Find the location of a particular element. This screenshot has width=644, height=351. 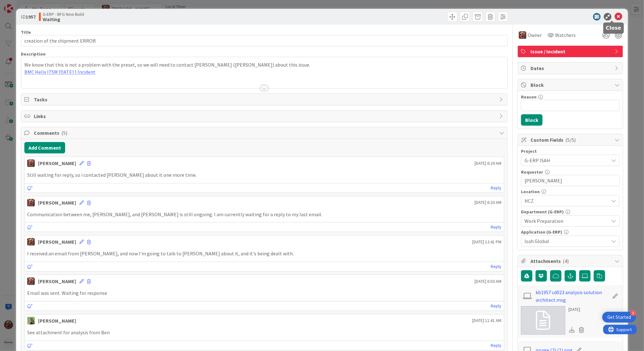

span: Comments is located at coordinates (265, 133).